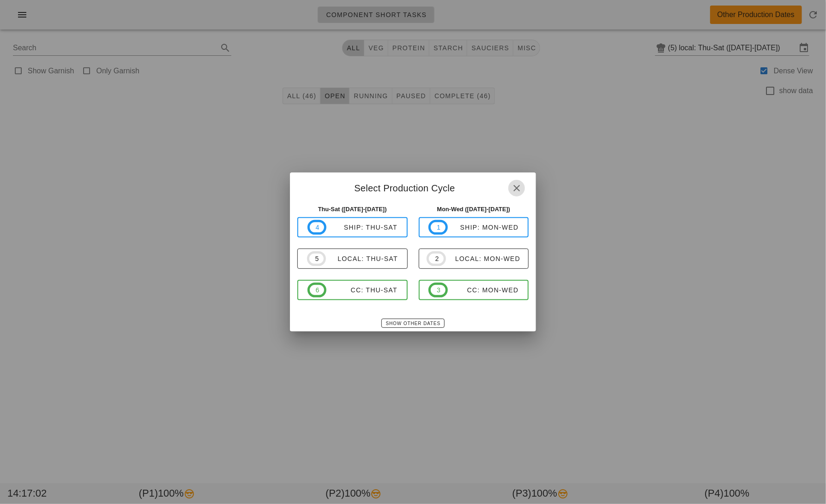  I want to click on div: ship: Thu-Sat, so click(362, 227).